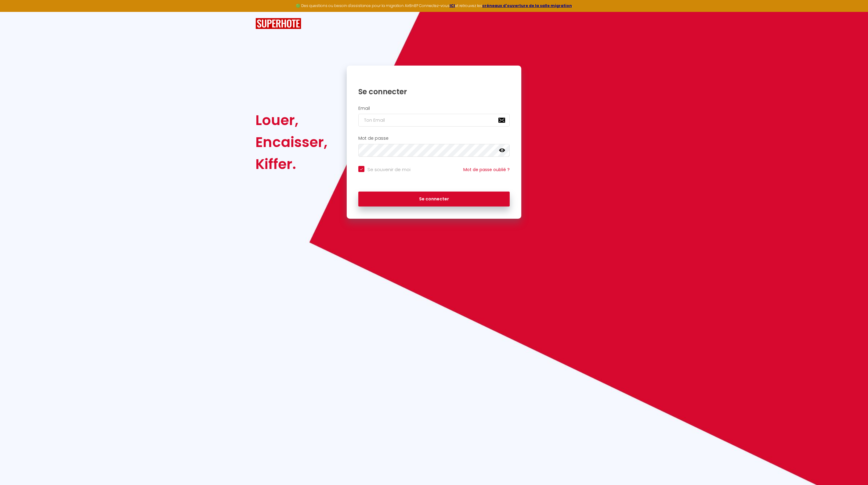 The width and height of the screenshot is (868, 485). I want to click on div: Encaisser,, so click(292, 142).